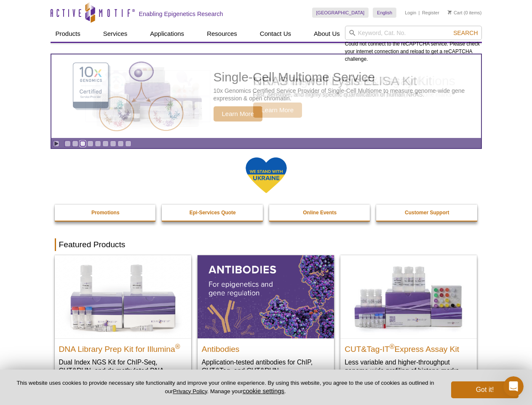  I want to click on strong: Customer Support, so click(427, 213).